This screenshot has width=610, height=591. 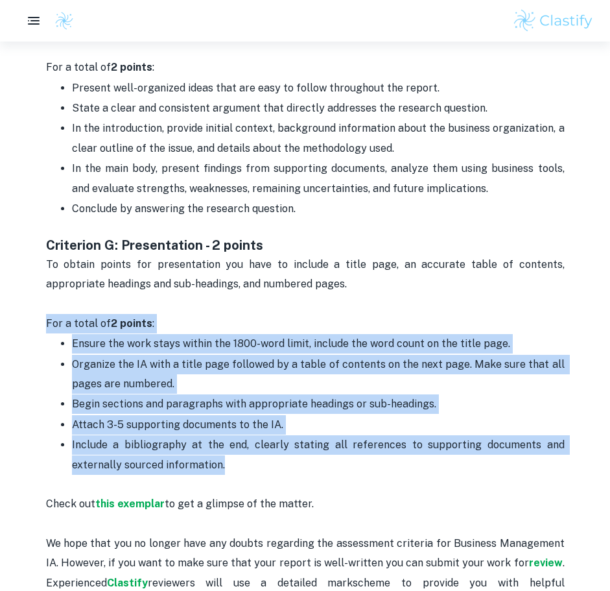 I want to click on span: To obtain points for presentation you have to include a title page, an accurate table of contents..., so click(x=307, y=274).